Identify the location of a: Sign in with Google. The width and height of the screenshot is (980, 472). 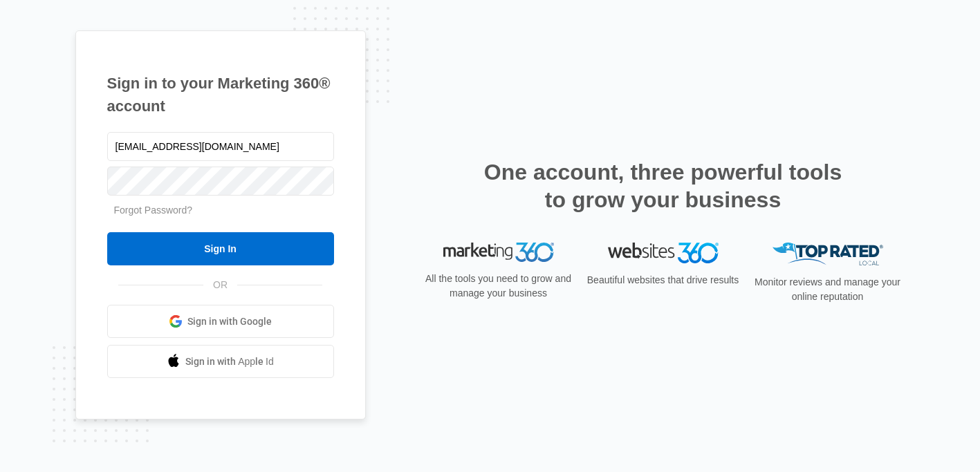
(221, 321).